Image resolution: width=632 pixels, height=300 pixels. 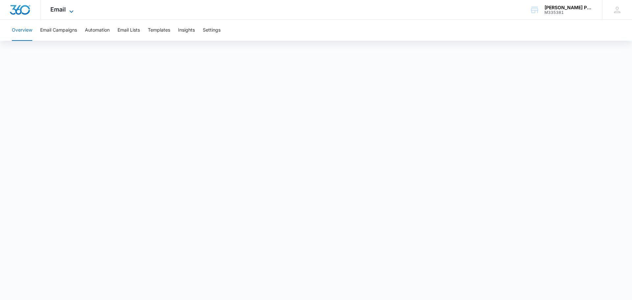 What do you see at coordinates (22, 30) in the screenshot?
I see `button: Overview` at bounding box center [22, 30].